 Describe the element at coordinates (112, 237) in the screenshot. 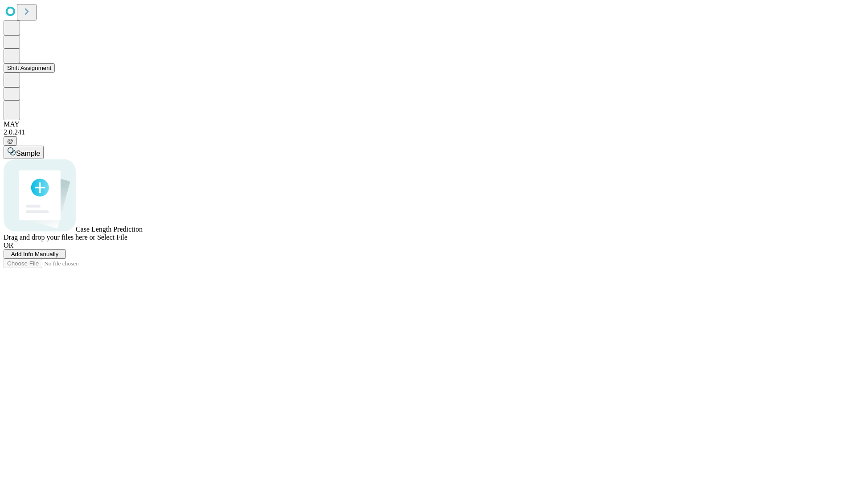

I see `span: Select File` at that location.